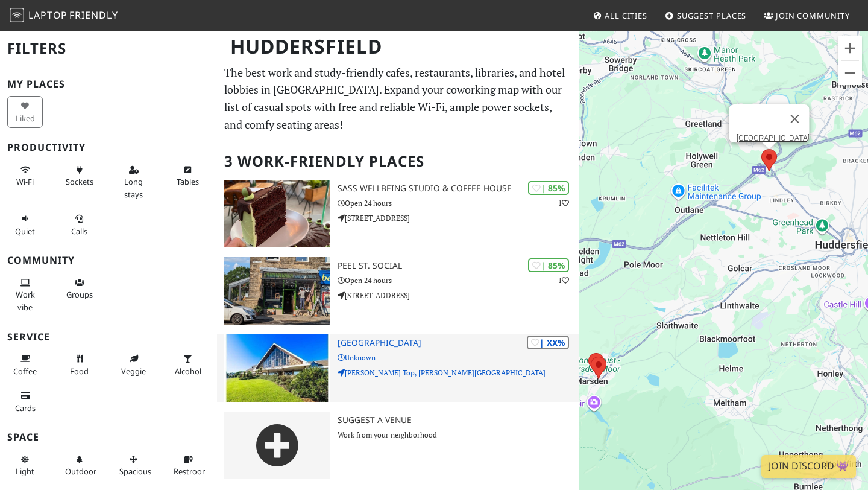  What do you see at coordinates (712, 16) in the screenshot?
I see `span: Suggest Places` at bounding box center [712, 16].